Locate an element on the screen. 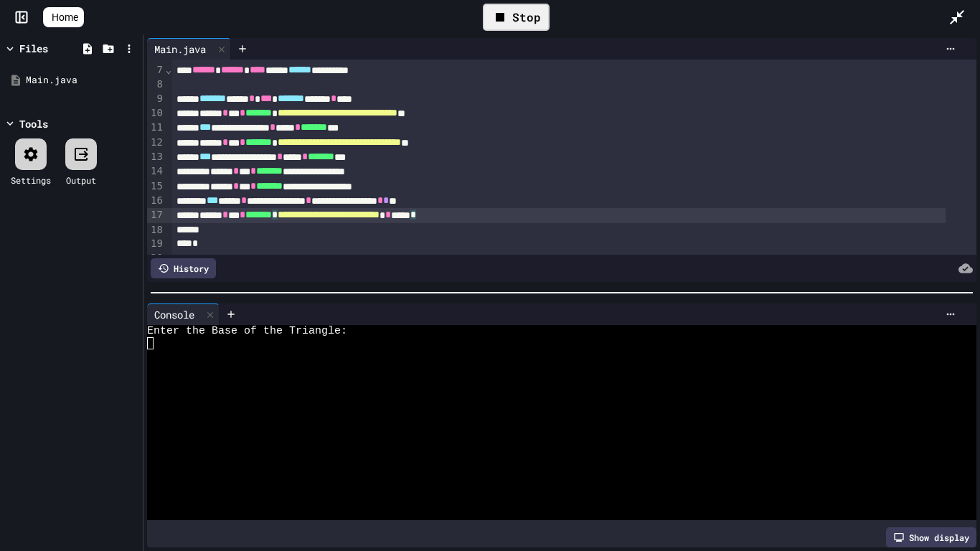  span: Enter the Base of the Triangle: is located at coordinates (247, 331).